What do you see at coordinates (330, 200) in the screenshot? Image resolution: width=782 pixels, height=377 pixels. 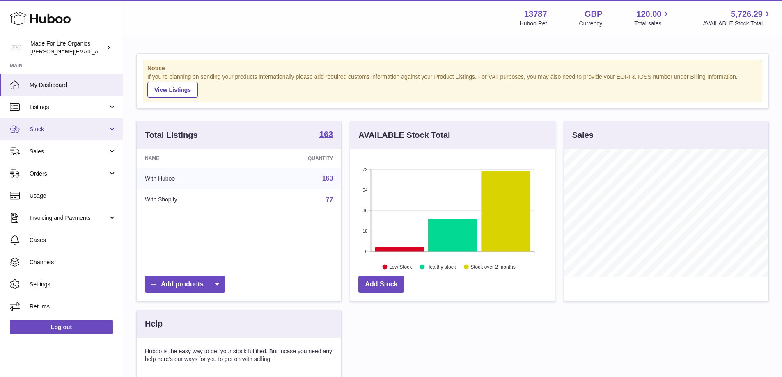 I see `a: 77` at bounding box center [330, 200].